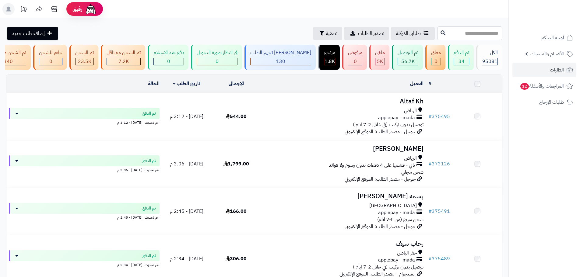 Image resolution: width=580 pixels, height=277 pixels. Describe the element at coordinates (544, 70) in the screenshot. I see `a: الطلبات` at that location.